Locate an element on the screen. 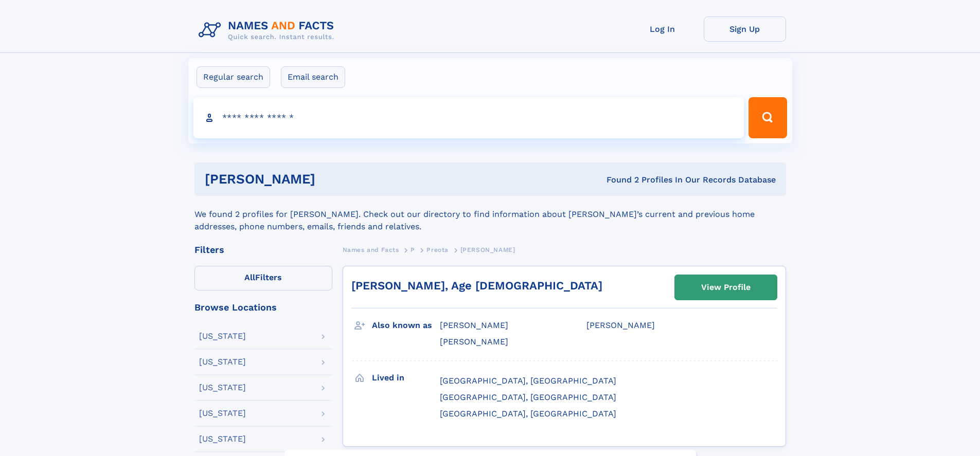  a: Log In is located at coordinates (662, 29).